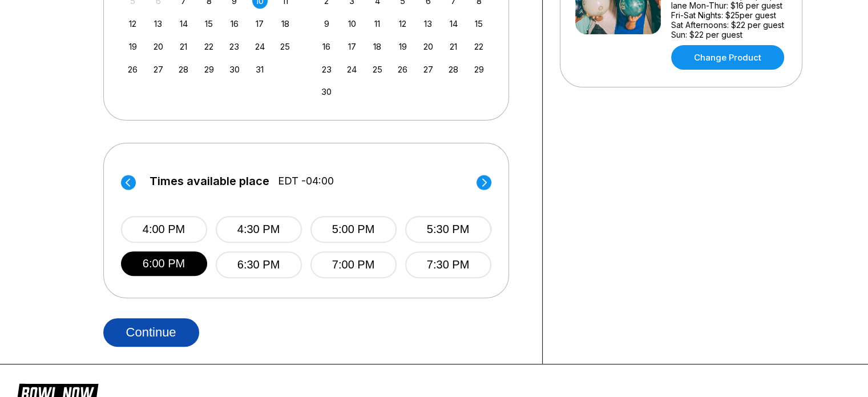  What do you see at coordinates (377, 46) in the screenshot?
I see `div: Choose Tuesday, November 18th, 2025` at bounding box center [377, 46].